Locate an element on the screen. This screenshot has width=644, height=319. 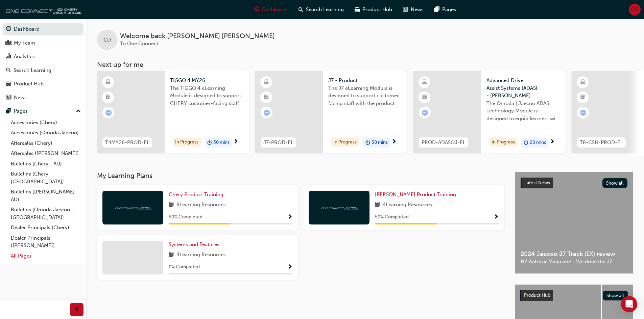
span: The Omoda | Jaecoo ADAS Technology Module is designed to equip learners with essential knowledge ... is located at coordinates (523, 111).